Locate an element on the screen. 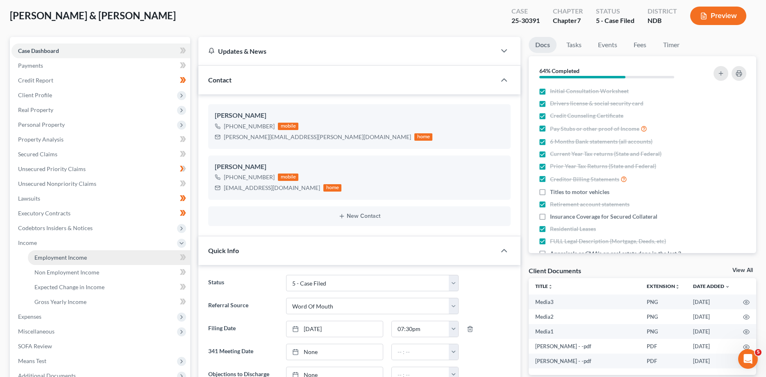  div: NDB is located at coordinates (663, 21).